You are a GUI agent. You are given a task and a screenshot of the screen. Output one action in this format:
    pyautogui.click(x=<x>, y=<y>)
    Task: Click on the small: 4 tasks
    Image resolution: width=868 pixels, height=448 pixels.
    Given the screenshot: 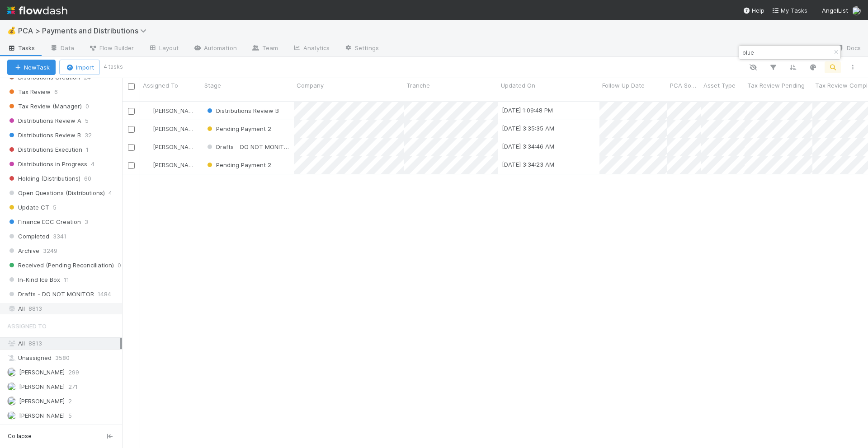 What is the action you would take?
    pyautogui.click(x=113, y=67)
    